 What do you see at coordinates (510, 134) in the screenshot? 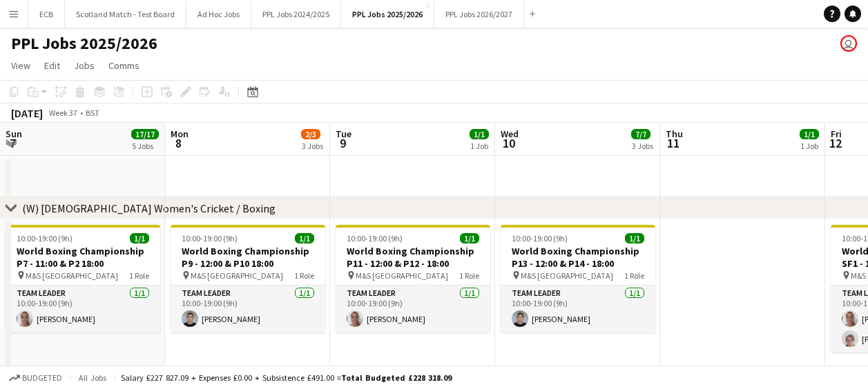
I see `span: Wed` at bounding box center [510, 134].